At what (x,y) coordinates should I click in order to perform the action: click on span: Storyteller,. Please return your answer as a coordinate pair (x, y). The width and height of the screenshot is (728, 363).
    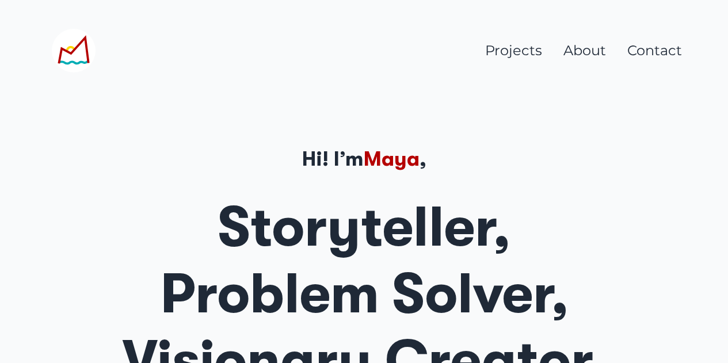
    Looking at the image, I should click on (364, 228).